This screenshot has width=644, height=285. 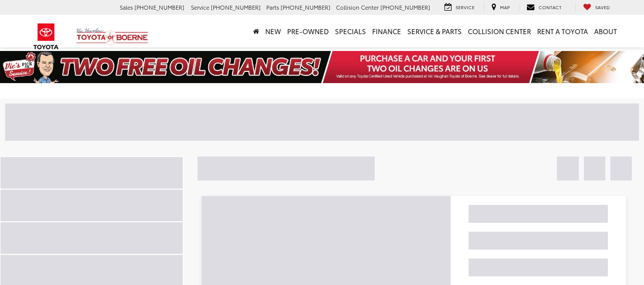 What do you see at coordinates (602, 6) in the screenshot?
I see `span: Saved` at bounding box center [602, 6].